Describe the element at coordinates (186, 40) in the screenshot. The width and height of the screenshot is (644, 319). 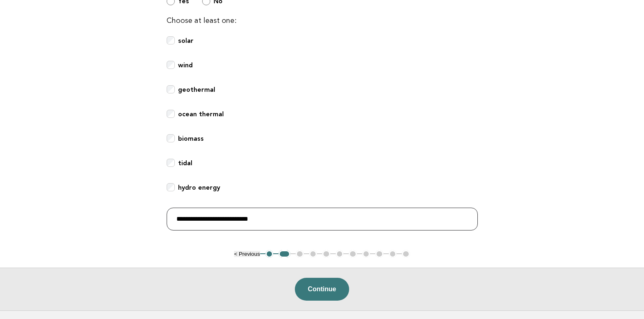
I see `b: solar` at that location.